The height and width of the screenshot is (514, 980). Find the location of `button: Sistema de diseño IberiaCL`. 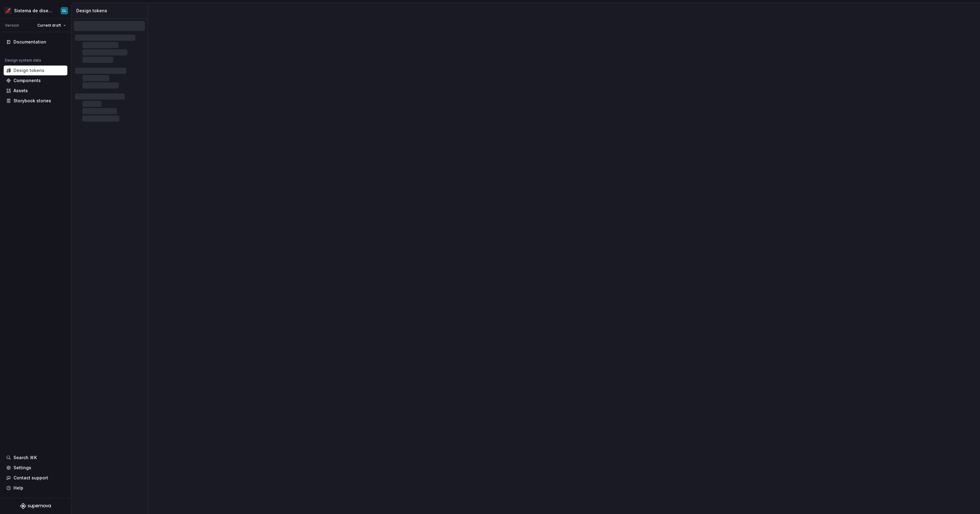

button: Sistema de diseño IberiaCL is located at coordinates (36, 10).